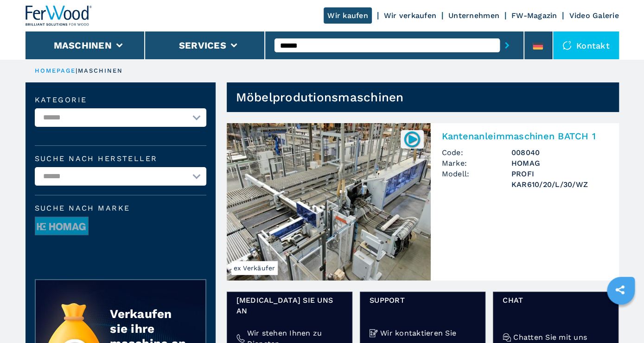 This screenshot has width=644, height=343. Describe the element at coordinates (594, 15) in the screenshot. I see `a: Video Galerie` at that location.